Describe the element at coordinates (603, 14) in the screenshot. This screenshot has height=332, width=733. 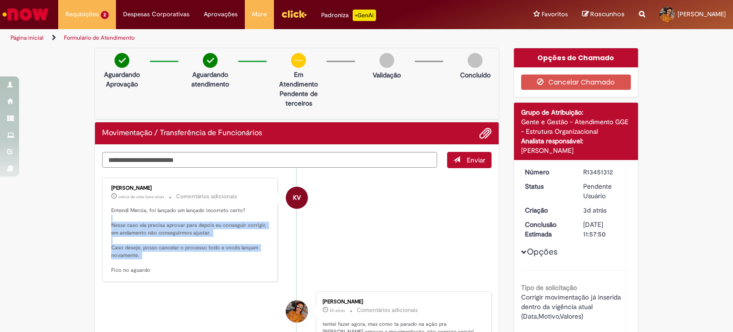
I see `a: Rascunhos` at that location.